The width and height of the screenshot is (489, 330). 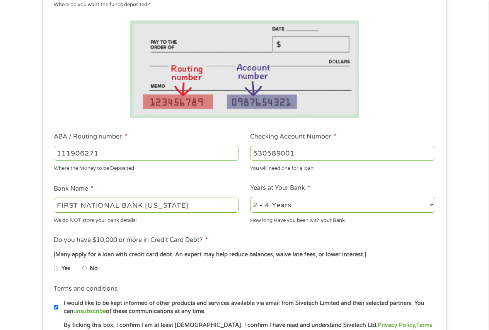 What do you see at coordinates (245, 69) in the screenshot?
I see `img: Routing number location` at bounding box center [245, 69].